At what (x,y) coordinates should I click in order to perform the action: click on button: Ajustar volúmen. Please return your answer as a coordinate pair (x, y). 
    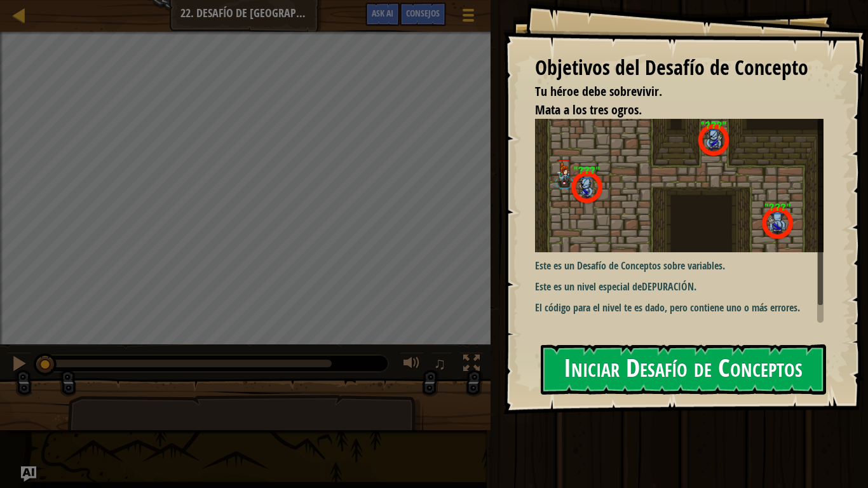
    Looking at the image, I should click on (412, 365).